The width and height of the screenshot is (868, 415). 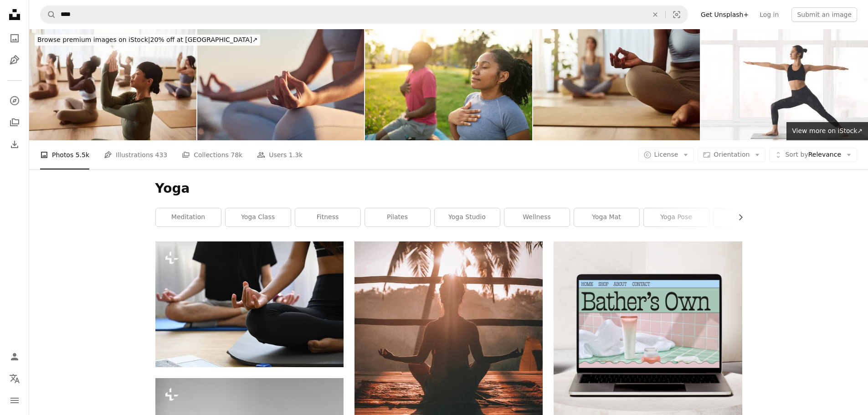 What do you see at coordinates (676, 218) in the screenshot?
I see `a: yoga pose` at bounding box center [676, 218].